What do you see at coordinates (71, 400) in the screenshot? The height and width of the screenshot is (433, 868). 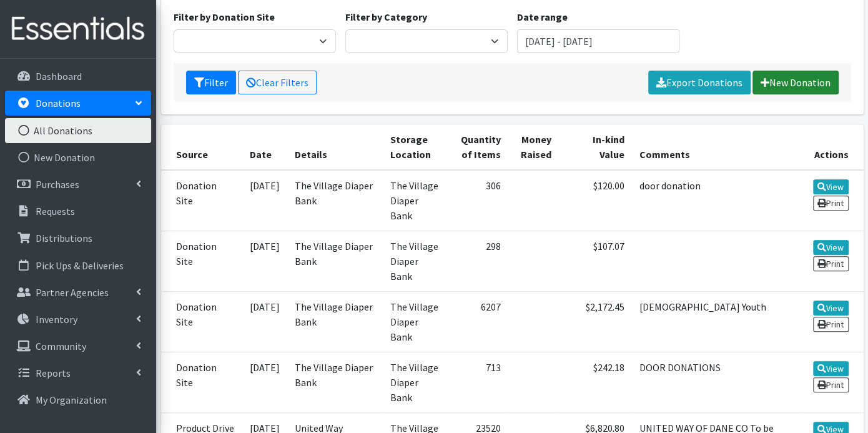 I see `p: My Organization` at bounding box center [71, 400].